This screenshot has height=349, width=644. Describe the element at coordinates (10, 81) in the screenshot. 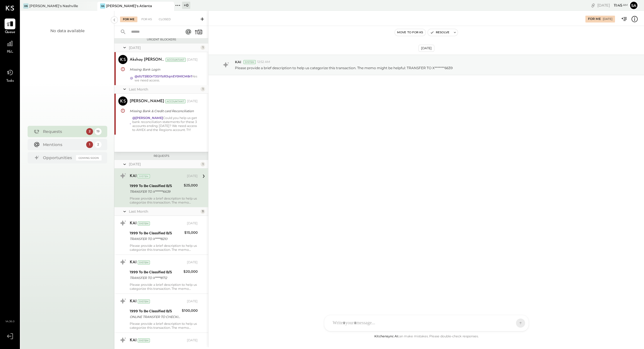

I see `span: Tasks` at that location.